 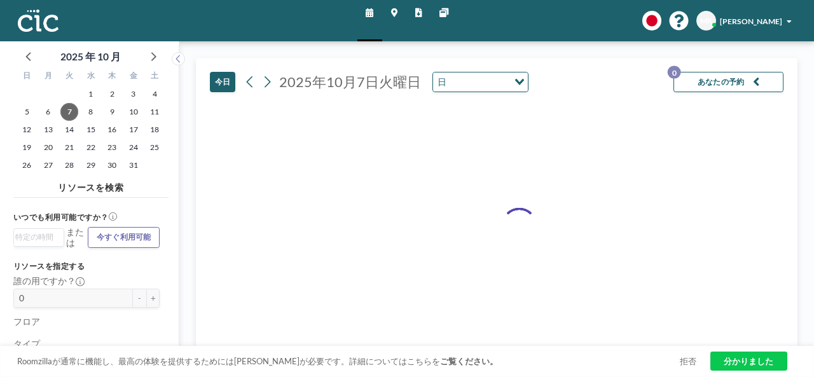 What do you see at coordinates (728, 82) in the screenshot?
I see `button: あなたの予約0` at bounding box center [728, 82].